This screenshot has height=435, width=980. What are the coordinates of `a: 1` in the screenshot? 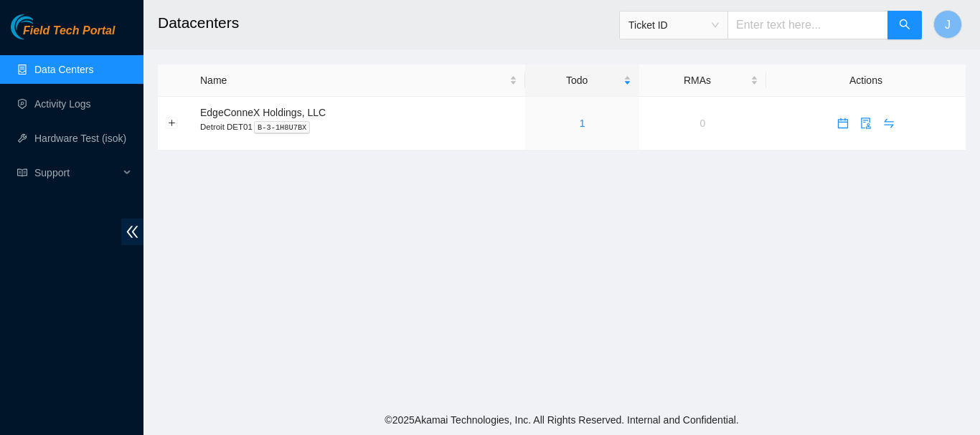 It's located at (583, 123).